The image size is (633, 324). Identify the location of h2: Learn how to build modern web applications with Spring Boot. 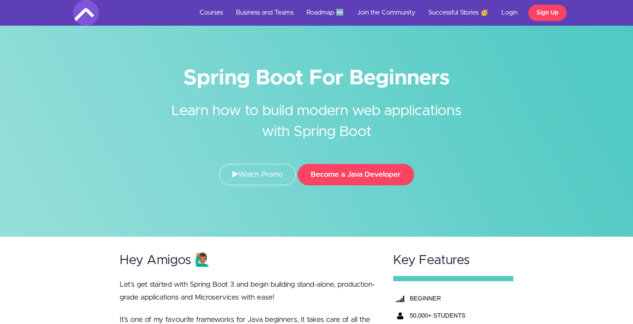
(317, 115).